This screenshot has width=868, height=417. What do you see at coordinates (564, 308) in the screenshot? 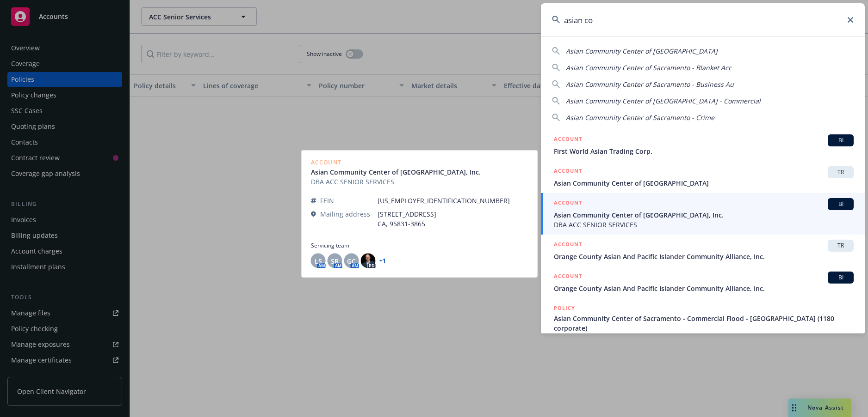
I see `h5: POLICY` at bounding box center [564, 308].